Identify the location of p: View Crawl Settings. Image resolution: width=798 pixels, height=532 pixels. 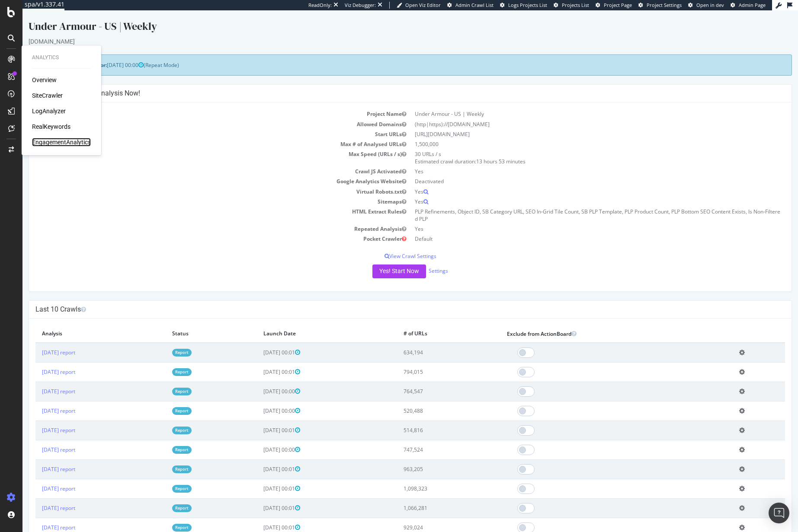
(387, 245).